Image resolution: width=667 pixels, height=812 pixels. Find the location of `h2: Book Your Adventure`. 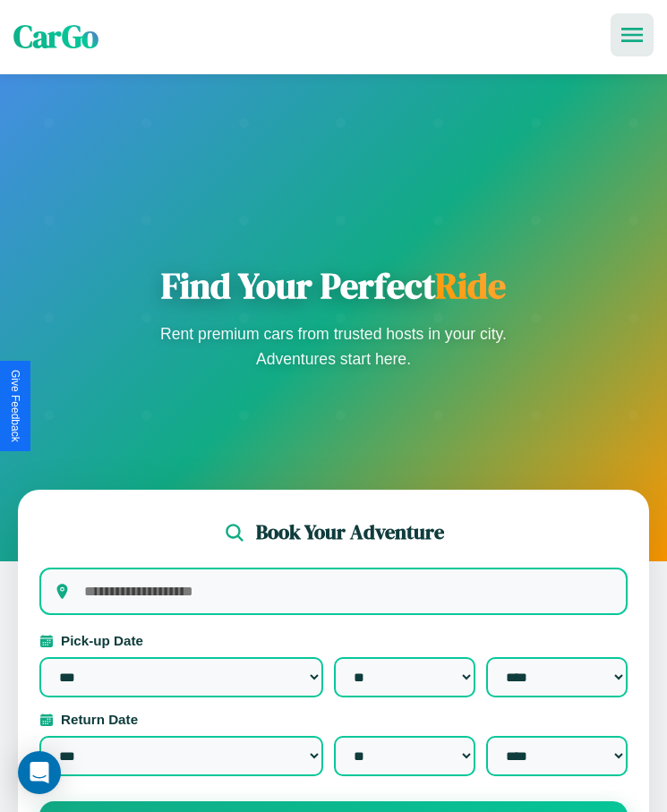

h2: Book Your Adventure is located at coordinates (350, 532).